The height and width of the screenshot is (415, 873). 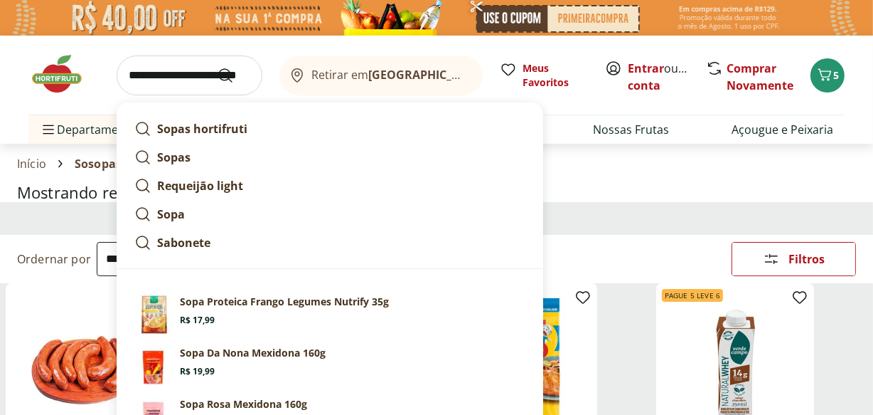 I want to click on a: Criar conta, so click(x=667, y=77).